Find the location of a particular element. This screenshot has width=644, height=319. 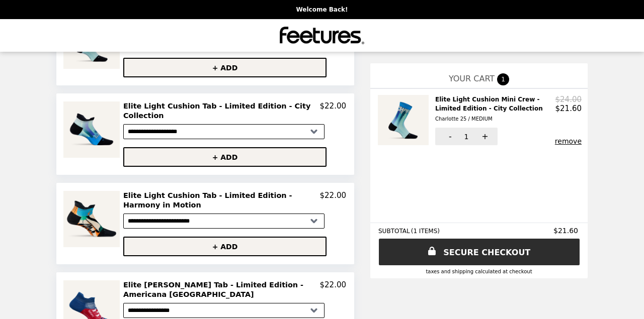

div: Charlotte 25 / MEDIUM is located at coordinates (493, 119).